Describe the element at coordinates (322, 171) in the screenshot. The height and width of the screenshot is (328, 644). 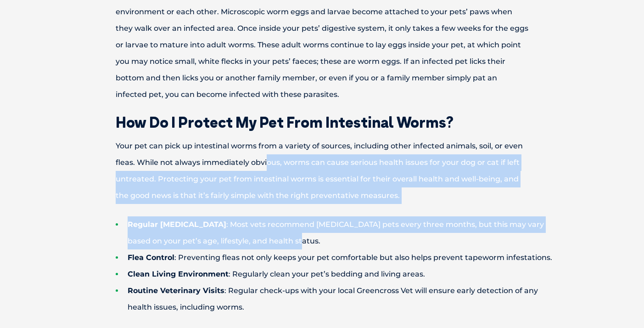
I see `p: Your pet can pick up intestinal worms from a variety of sources, including other infected animals...` at that location.